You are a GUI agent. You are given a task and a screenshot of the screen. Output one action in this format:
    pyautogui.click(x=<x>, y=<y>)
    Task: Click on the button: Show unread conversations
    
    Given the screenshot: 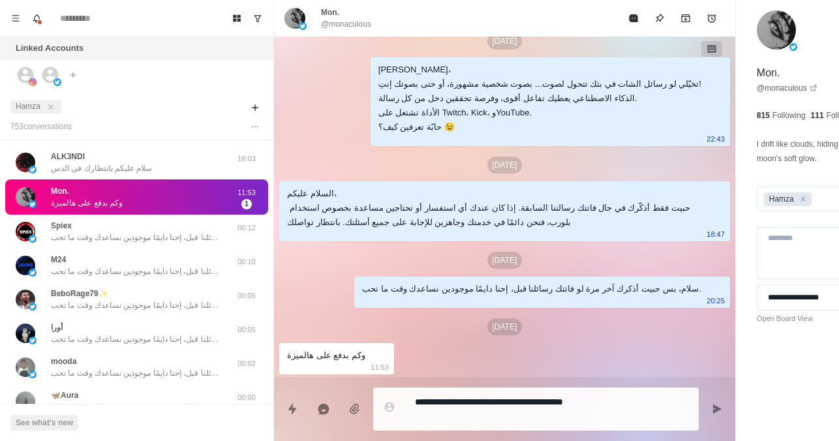 What is the action you would take?
    pyautogui.click(x=258, y=18)
    